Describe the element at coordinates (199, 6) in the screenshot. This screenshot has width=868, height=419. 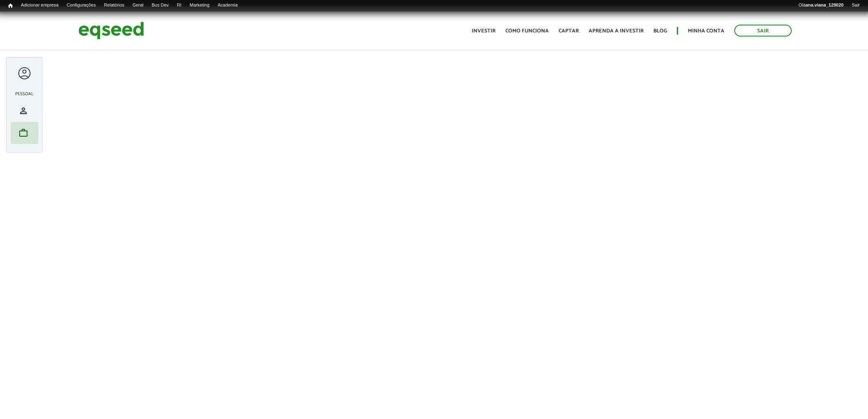
I see `a: Marketing` at that location.